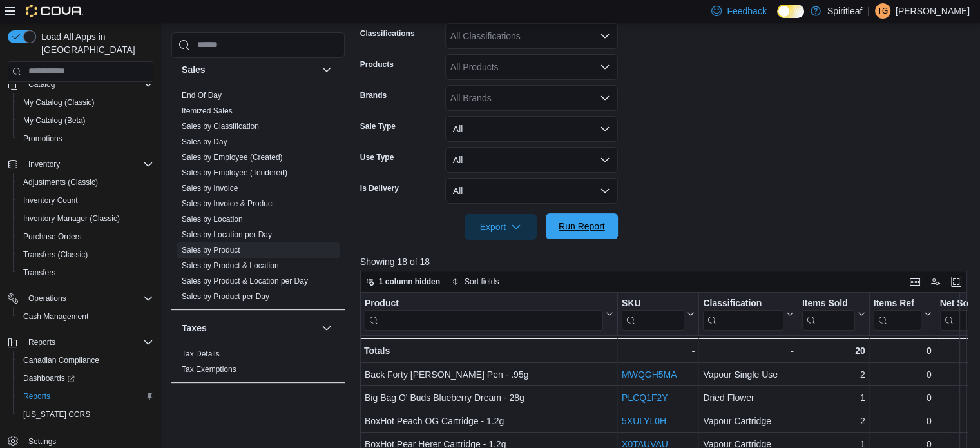 Image resolution: width=980 pixels, height=448 pixels. I want to click on button: Canadian Compliance, so click(86, 361).